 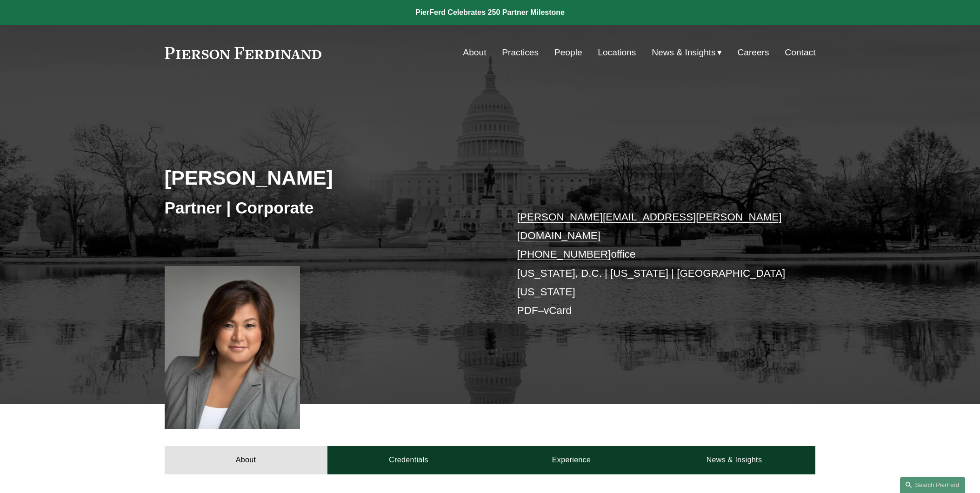 I want to click on a: Careers, so click(x=753, y=52).